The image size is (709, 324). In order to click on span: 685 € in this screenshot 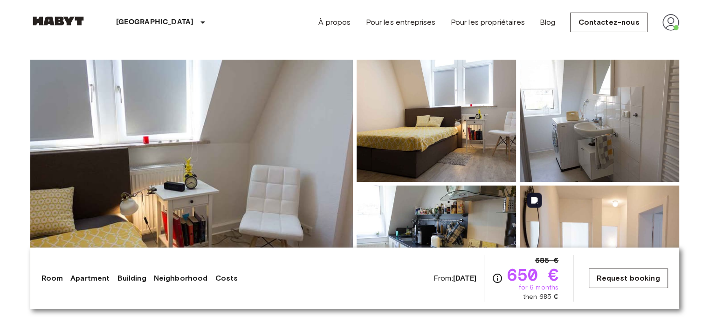, I will do `click(546, 261)`.